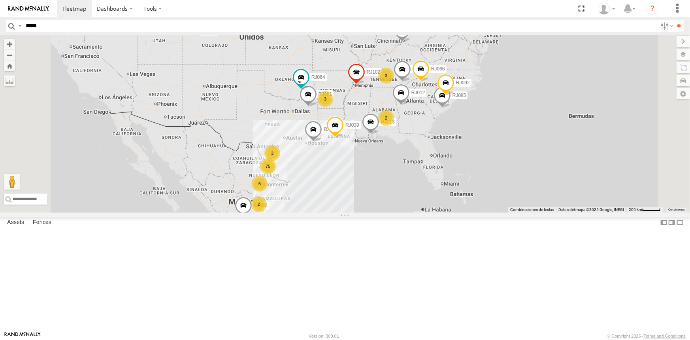  I want to click on button: Combinaciones de teclas, so click(532, 210).